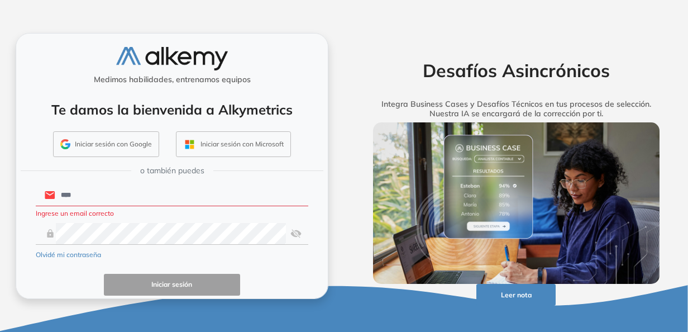 The image size is (688, 332). I want to click on h2: Desafíos Asincrónicos, so click(516, 70).